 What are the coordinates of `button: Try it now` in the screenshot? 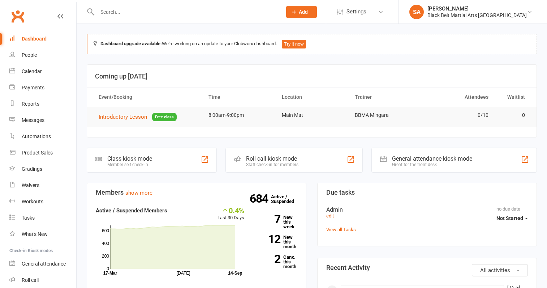 It's located at (294, 44).